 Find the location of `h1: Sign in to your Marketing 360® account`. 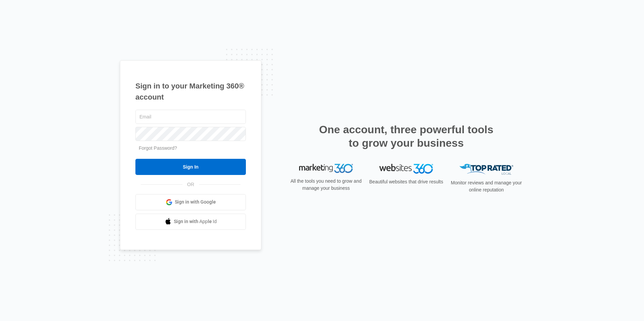

h1: Sign in to your Marketing 360® account is located at coordinates (190, 91).